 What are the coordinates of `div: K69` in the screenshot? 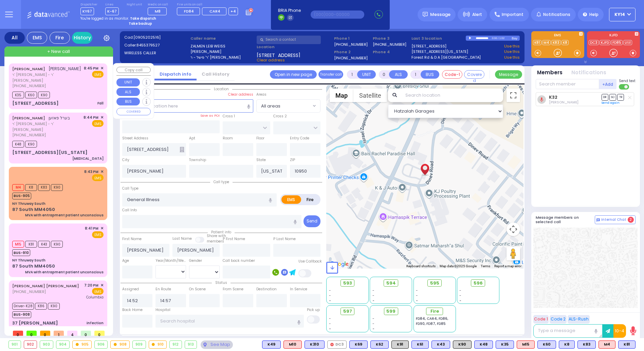 It's located at (358, 345).